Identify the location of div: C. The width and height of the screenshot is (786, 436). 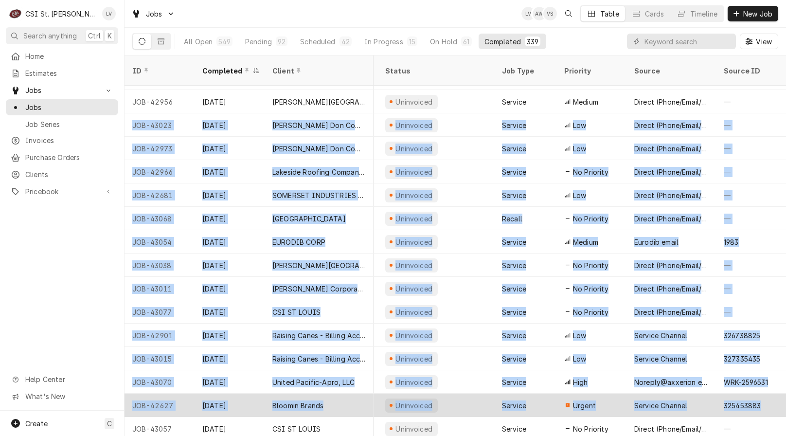
(16, 14).